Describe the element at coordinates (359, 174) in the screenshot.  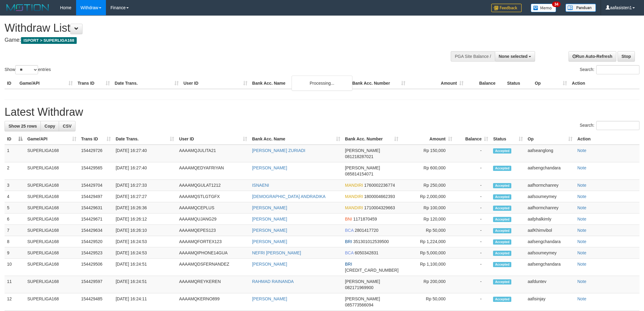
I see `span: Copy 085814154071 to clipboard` at that location.